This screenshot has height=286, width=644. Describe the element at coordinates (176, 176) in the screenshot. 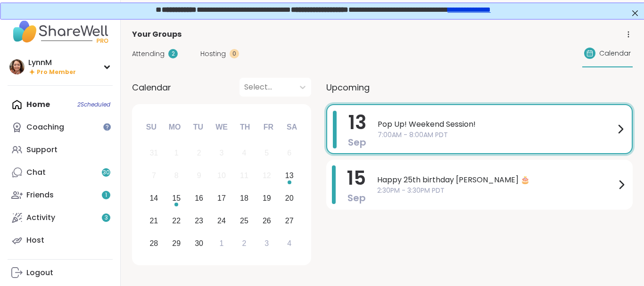

I see `div: 8` at that location.